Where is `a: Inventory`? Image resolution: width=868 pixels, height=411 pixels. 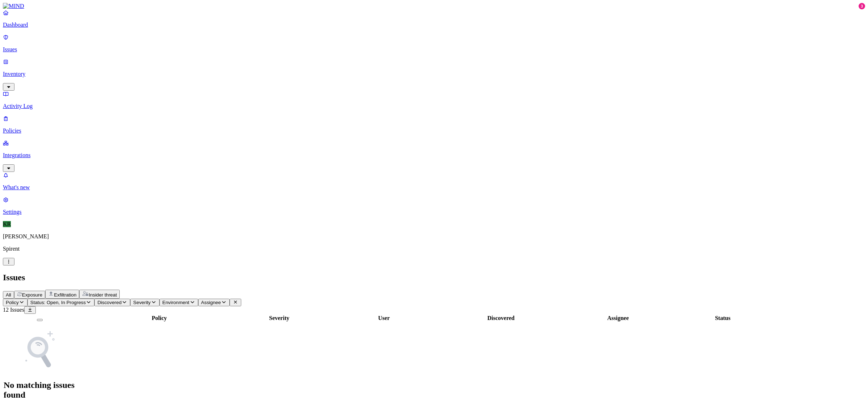 a: Inventory is located at coordinates (434, 74).